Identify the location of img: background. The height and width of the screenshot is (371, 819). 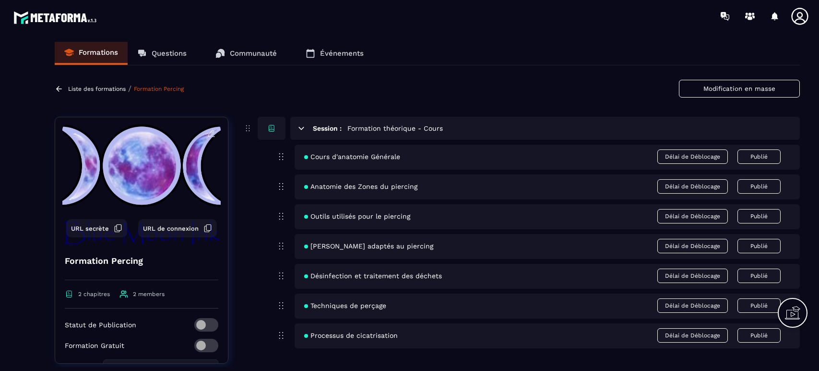
(142, 184).